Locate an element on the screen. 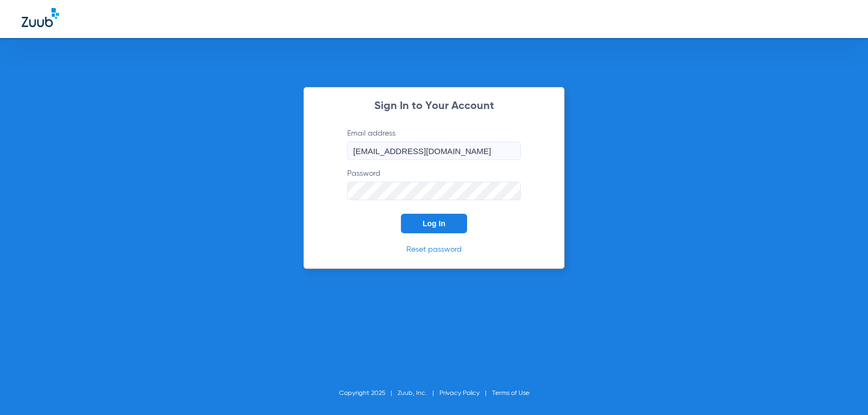  label: Email address is located at coordinates (434, 144).